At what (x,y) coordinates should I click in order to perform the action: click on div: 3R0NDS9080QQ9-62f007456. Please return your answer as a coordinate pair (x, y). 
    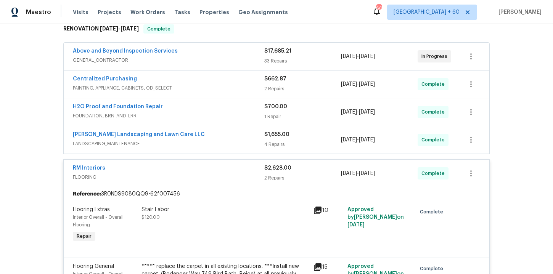
    Looking at the image, I should click on (277, 194).